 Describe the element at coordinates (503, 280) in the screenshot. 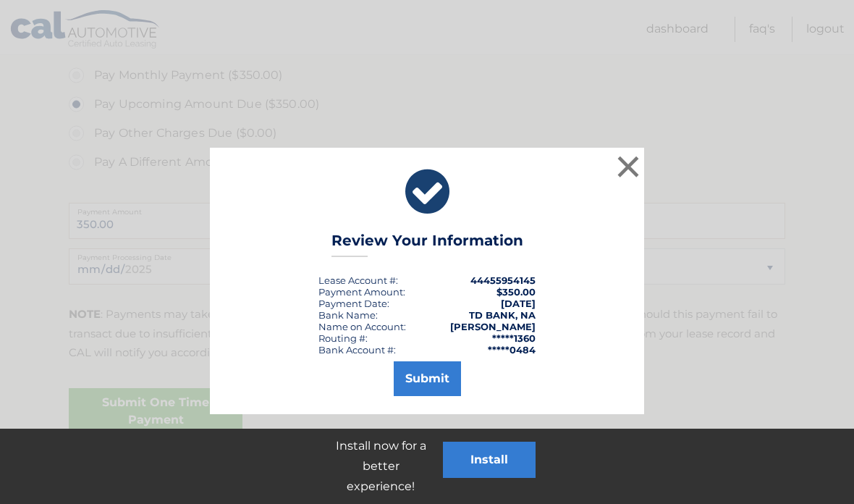

I see `strong: 44455954145` at that location.